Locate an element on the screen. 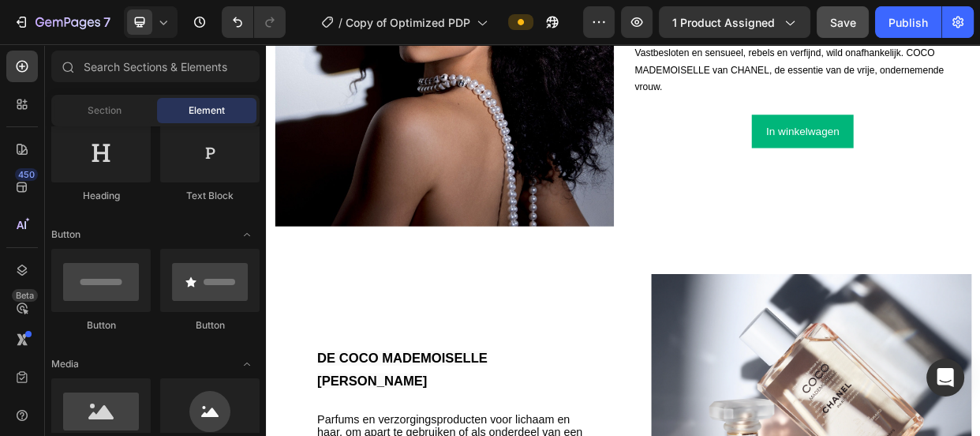  p: In winkelwagen is located at coordinates (710, 115).